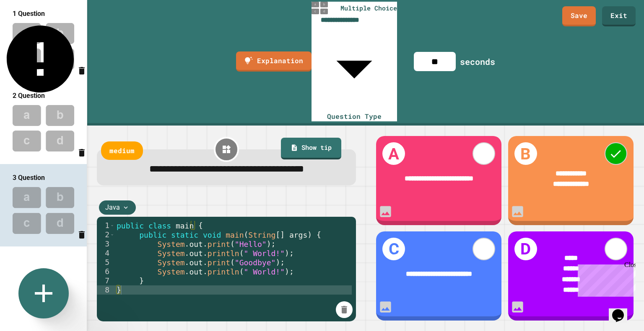 The image size is (644, 331). What do you see at coordinates (113, 208) in the screenshot?
I see `span: Java` at bounding box center [113, 208].